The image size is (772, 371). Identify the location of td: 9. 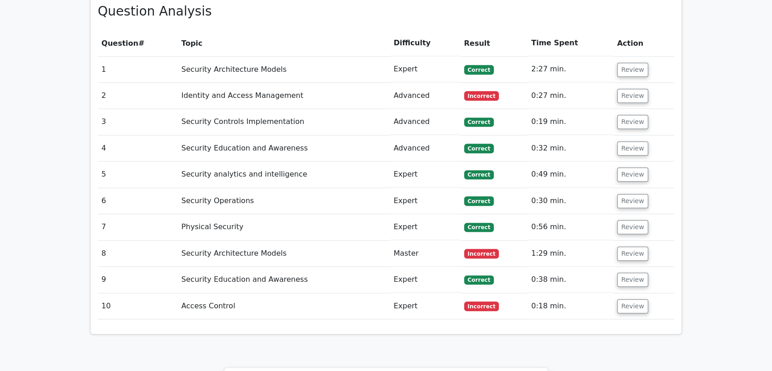
(138, 279).